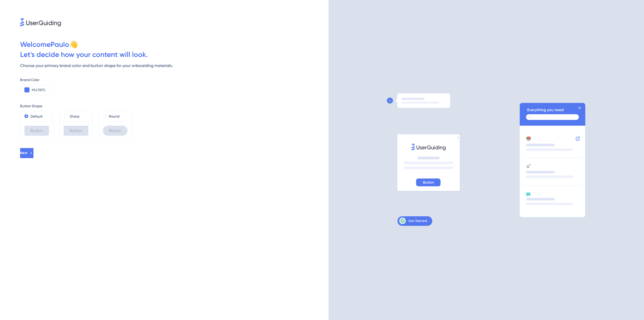  I want to click on div: Choose your primary brand color and button shape for your onboarding materials., so click(174, 66).